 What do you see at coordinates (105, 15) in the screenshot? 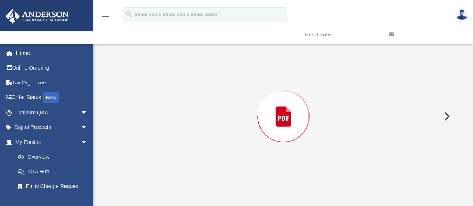
I see `i: menu` at bounding box center [105, 15].